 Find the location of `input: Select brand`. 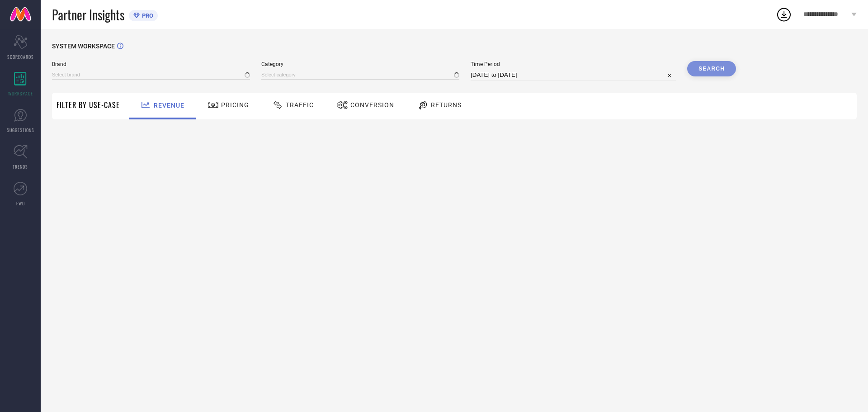

input: Select brand is located at coordinates (151, 75).